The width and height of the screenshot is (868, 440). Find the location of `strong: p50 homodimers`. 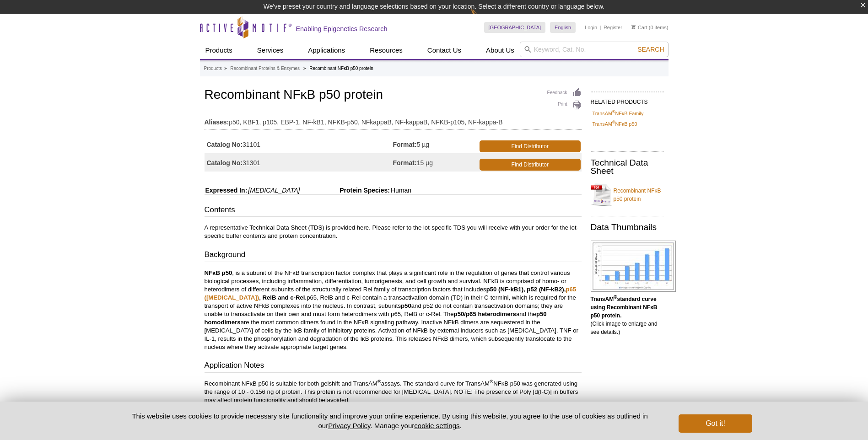

strong: p50 homodimers is located at coordinates (375, 318).